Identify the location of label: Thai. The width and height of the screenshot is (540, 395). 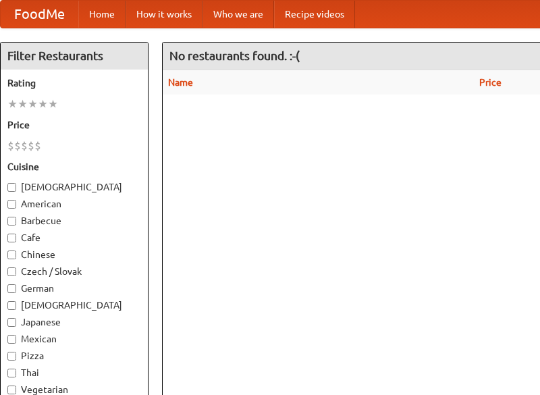
(74, 373).